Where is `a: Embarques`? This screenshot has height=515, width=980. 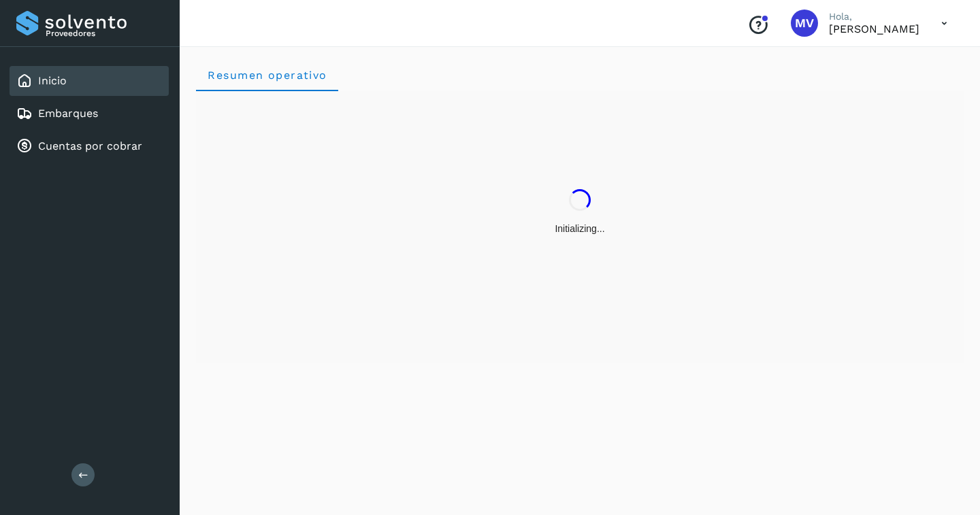 a: Embarques is located at coordinates (68, 113).